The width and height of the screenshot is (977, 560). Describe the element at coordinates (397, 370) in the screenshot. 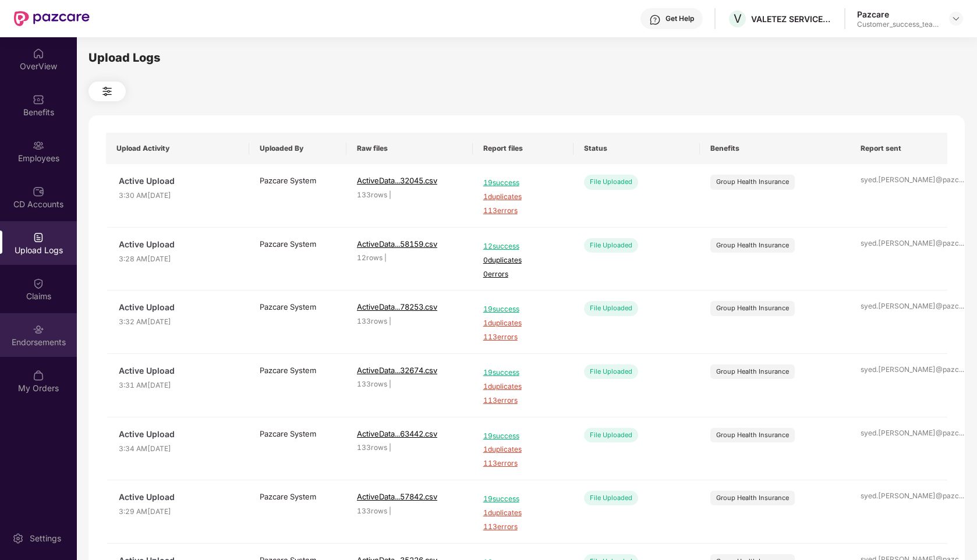

I see `span: ActiveData...32674.csv` at that location.